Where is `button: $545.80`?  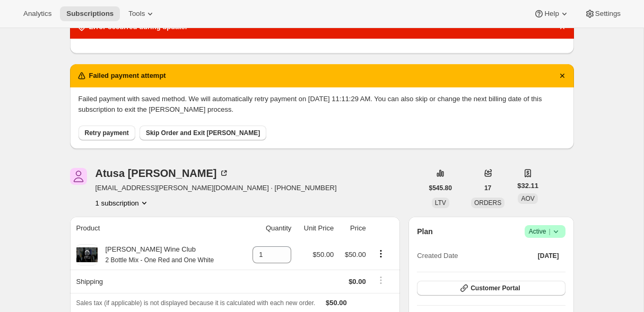
button: $545.80 is located at coordinates (440, 188).